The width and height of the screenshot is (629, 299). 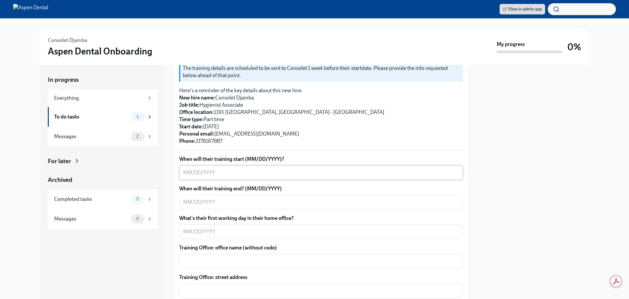 I want to click on a: View in admin app, so click(x=523, y=9).